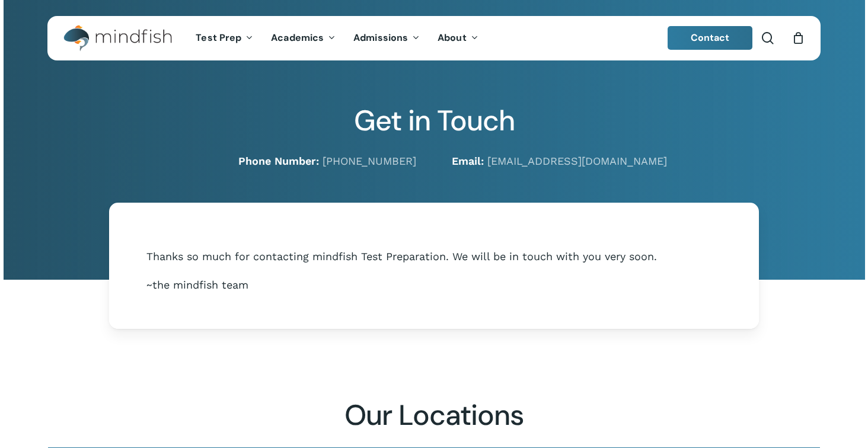  I want to click on div: Thanks so much for contacting mindfish Test Preparation. We will be in touch with you very soon. ..., so click(434, 271).